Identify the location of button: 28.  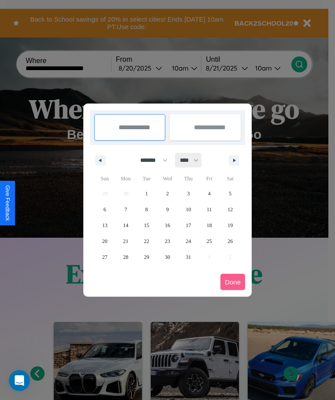
(125, 257).